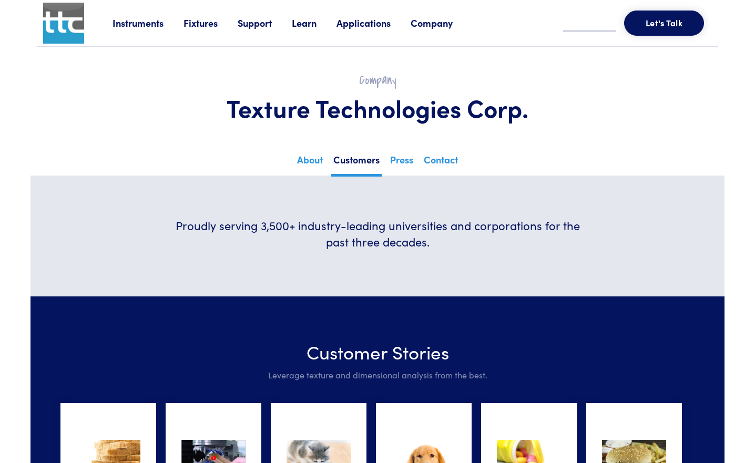 The width and height of the screenshot is (755, 463). Describe the element at coordinates (664, 23) in the screenshot. I see `button: Let's Talk` at that location.